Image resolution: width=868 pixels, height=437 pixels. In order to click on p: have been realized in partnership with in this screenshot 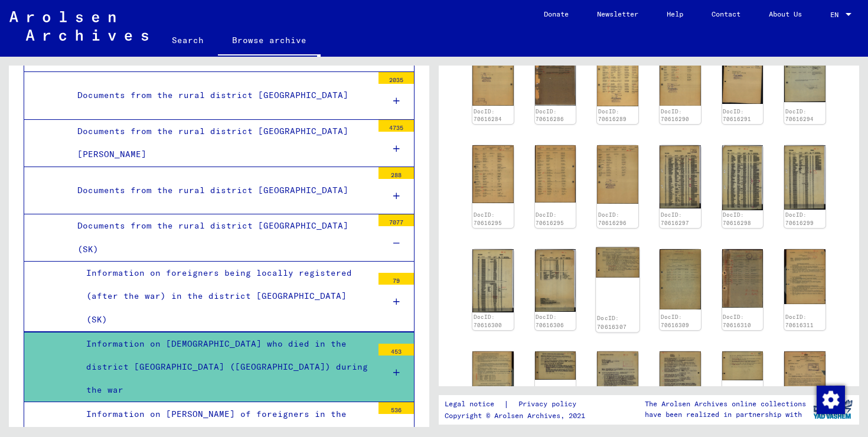, I will do `click(725, 415)`.